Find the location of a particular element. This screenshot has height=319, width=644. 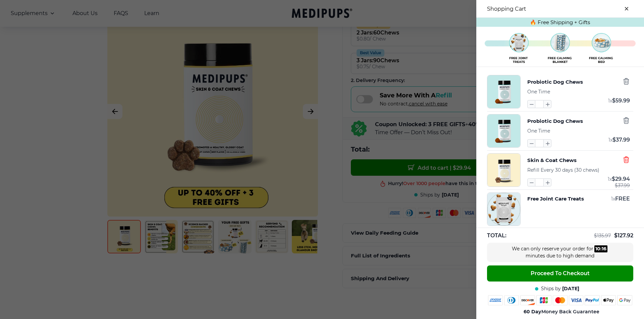

div: 10 is located at coordinates (597, 249).